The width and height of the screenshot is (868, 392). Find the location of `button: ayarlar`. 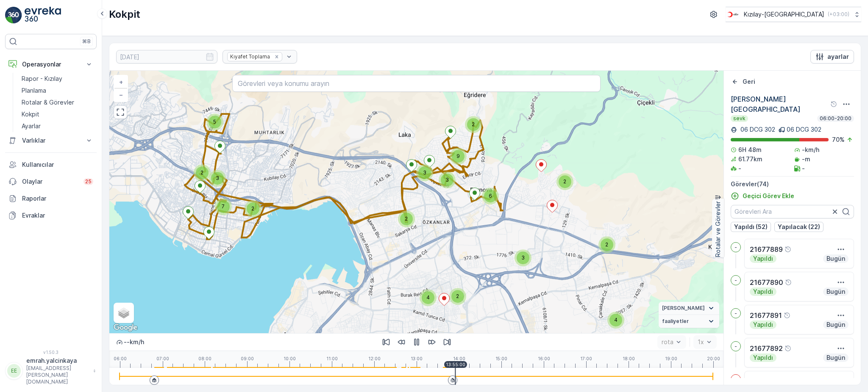

button: ayarlar is located at coordinates (832, 57).